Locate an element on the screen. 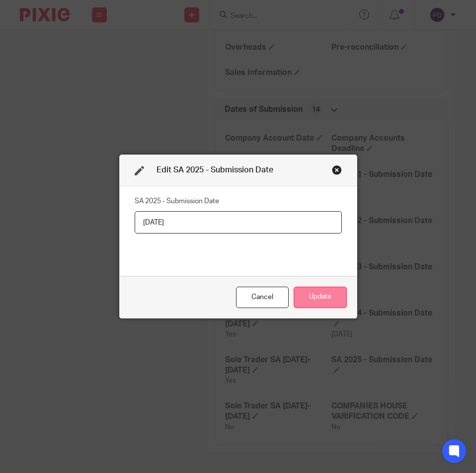 The width and height of the screenshot is (476, 473). span: Edit SA 2025 - Submission Date is located at coordinates (215, 170).